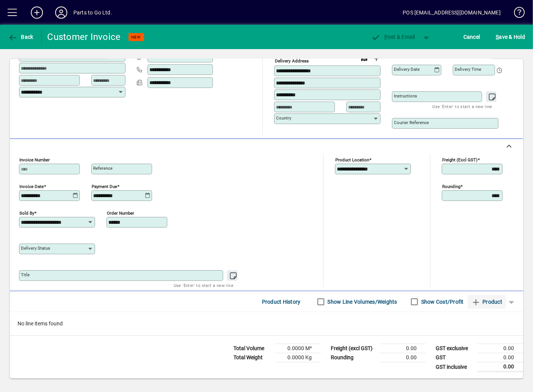 This screenshot has width=533, height=392. I want to click on span: S, so click(498, 37).